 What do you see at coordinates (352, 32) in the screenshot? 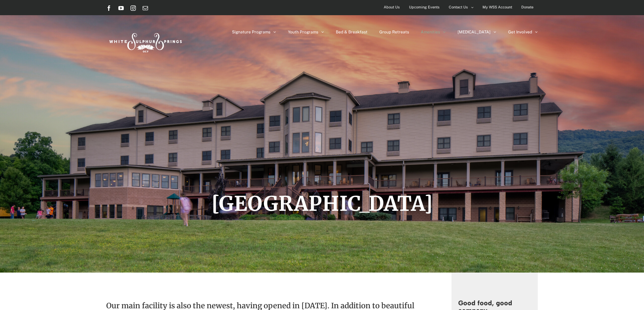
I see `span: Bed & Breakfast` at bounding box center [352, 32].